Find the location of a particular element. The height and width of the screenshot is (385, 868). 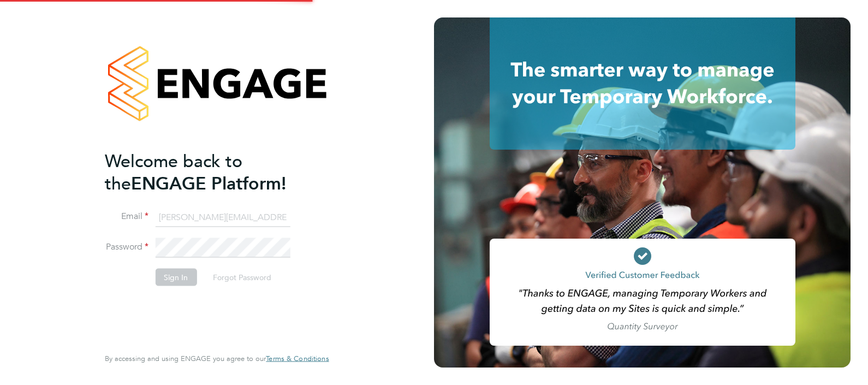

span: Terms & Conditions is located at coordinates (297, 358).